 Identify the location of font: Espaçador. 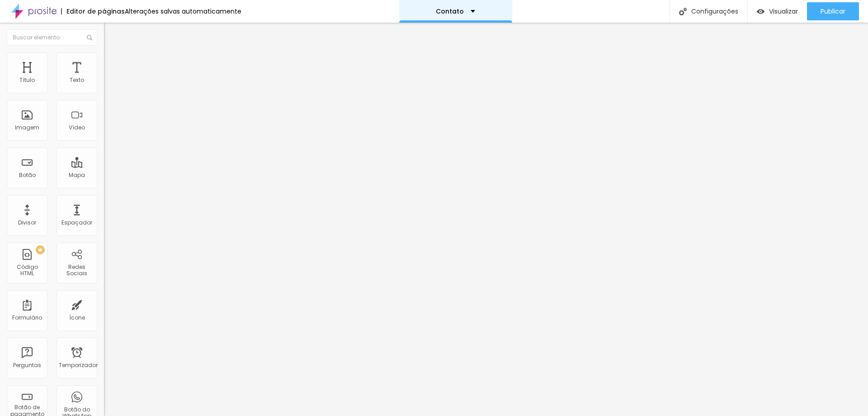
(77, 222).